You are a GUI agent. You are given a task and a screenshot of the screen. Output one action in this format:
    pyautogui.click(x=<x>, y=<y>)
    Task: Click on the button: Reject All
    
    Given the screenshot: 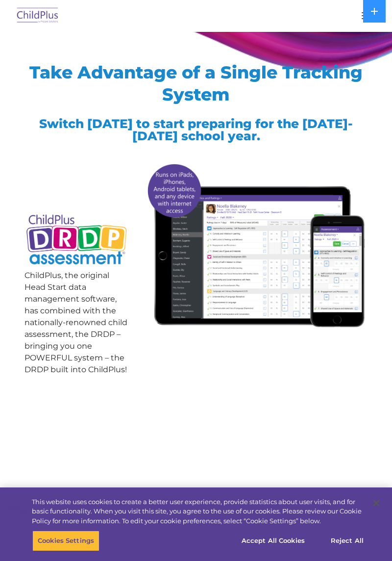 What is the action you would take?
    pyautogui.click(x=347, y=541)
    